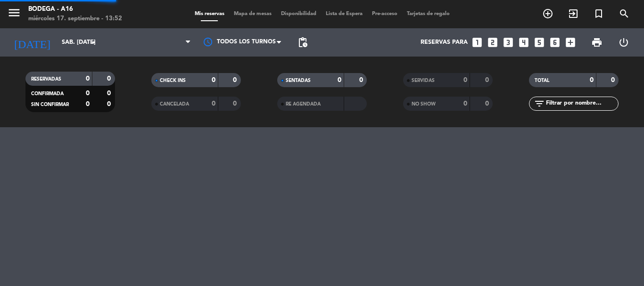 The height and width of the screenshot is (286, 644). What do you see at coordinates (428, 14) in the screenshot?
I see `span: Tarjetas de regalo` at bounding box center [428, 14].